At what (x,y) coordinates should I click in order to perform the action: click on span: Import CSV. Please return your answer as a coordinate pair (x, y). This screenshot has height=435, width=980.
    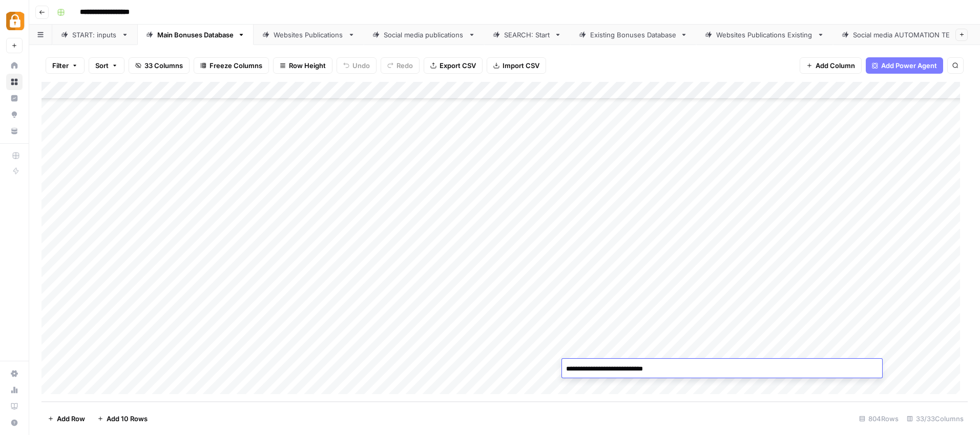
    Looking at the image, I should click on (521, 65).